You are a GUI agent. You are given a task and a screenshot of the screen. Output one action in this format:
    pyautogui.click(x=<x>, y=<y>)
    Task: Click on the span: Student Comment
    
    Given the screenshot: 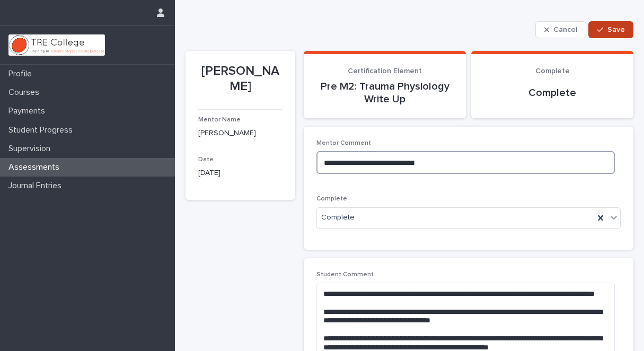 What is the action you would take?
    pyautogui.click(x=345, y=274)
    